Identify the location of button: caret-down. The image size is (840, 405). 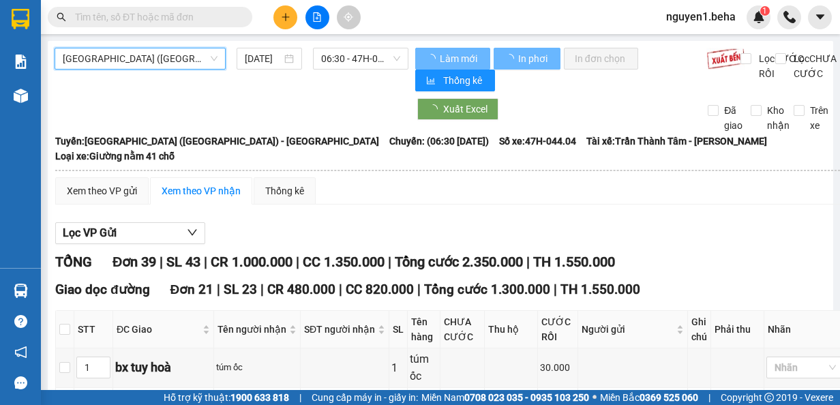
(819, 17).